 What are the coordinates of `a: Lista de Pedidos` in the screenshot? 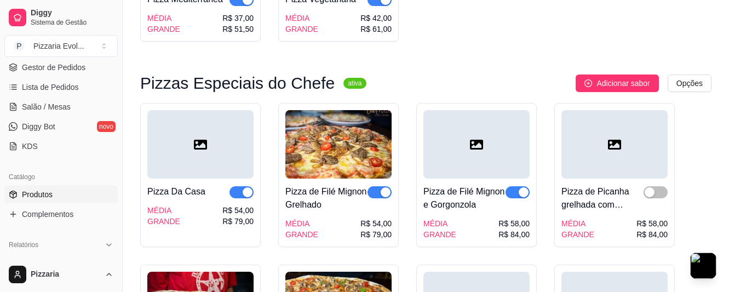 It's located at (61, 87).